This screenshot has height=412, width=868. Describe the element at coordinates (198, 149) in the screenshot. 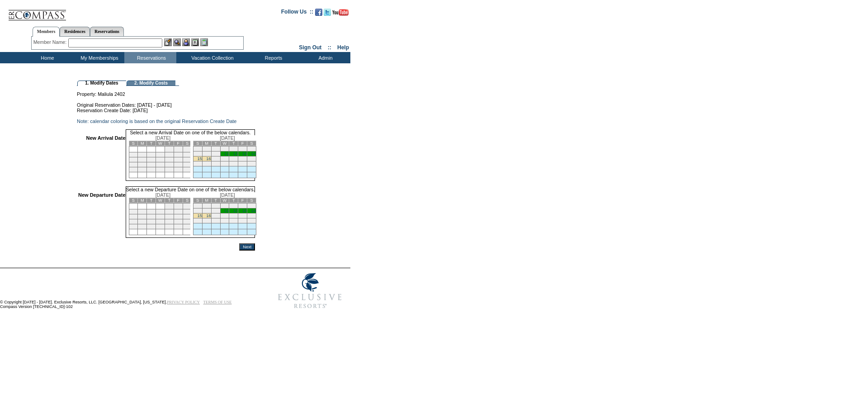

I see `td: 1` at that location.